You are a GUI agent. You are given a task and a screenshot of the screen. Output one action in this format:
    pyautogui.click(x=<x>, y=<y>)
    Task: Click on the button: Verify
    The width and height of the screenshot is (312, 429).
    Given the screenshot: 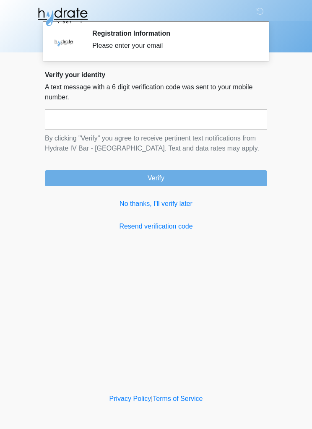 What is the action you would take?
    pyautogui.click(x=156, y=178)
    